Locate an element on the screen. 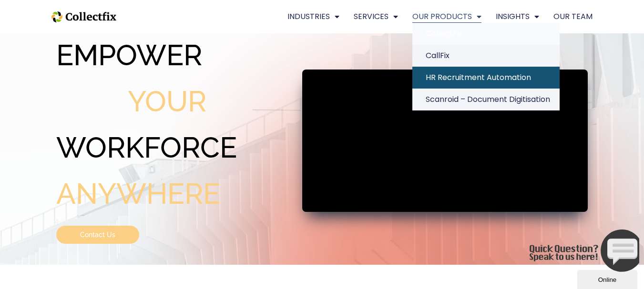 The image size is (644, 289). a: HR Recruitment Automation is located at coordinates (486, 77).